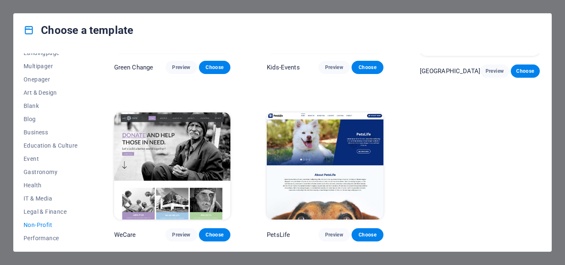 Image resolution: width=565 pixels, height=265 pixels. What do you see at coordinates (50, 132) in the screenshot?
I see `span: Business` at bounding box center [50, 132].